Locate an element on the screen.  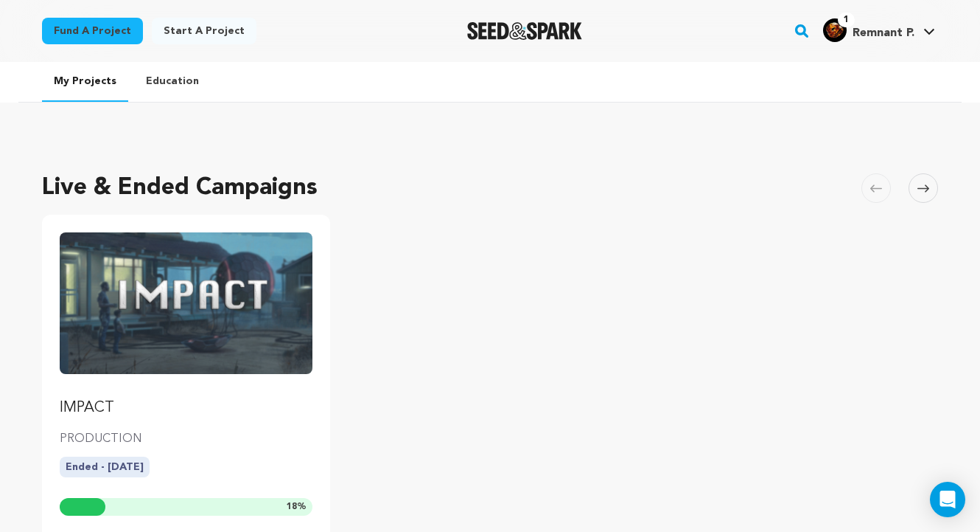
div: Open Intercom Messenger is located at coordinates (948, 499).